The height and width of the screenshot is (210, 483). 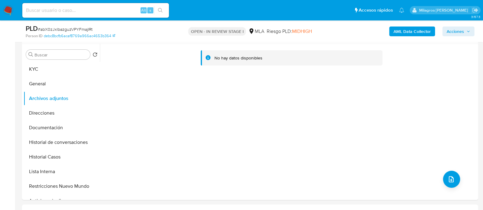 What do you see at coordinates (256, 31) in the screenshot?
I see `div: MLA` at bounding box center [256, 31].